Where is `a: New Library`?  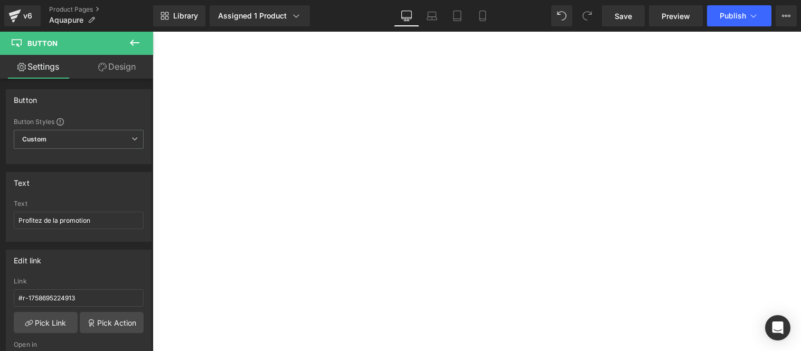
a: New Library is located at coordinates (179, 16).